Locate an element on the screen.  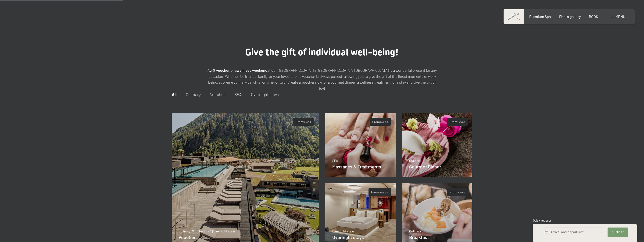
font: Photo gallery is located at coordinates (570, 17).